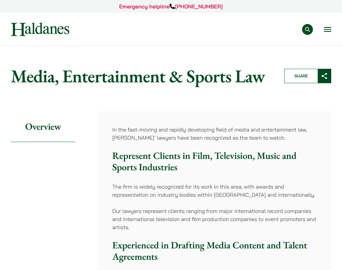 This screenshot has width=342, height=270. Describe the element at coordinates (301, 76) in the screenshot. I see `span: Share` at that location.